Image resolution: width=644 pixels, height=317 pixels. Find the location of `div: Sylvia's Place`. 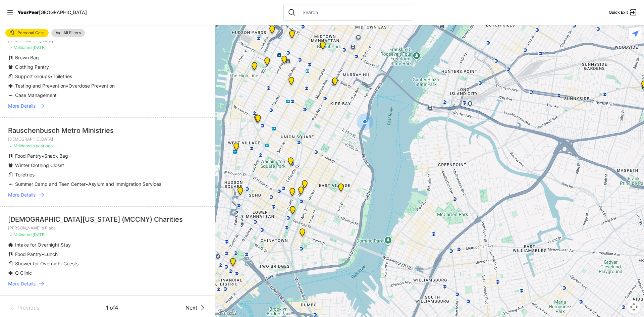

div: Sylvia's Place is located at coordinates (272, 31).